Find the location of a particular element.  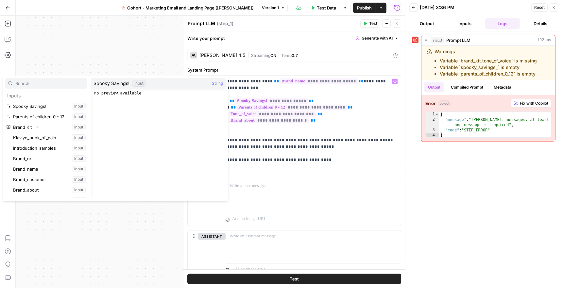

button: Reset is located at coordinates (539, 8).